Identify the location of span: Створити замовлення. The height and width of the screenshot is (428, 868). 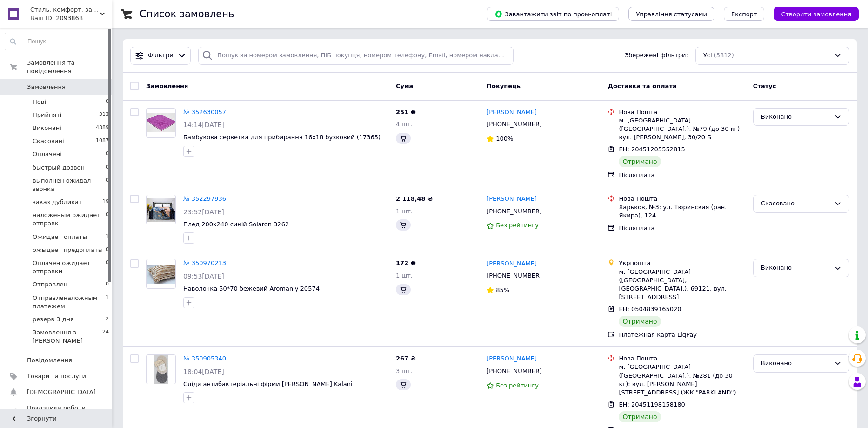
(816, 14).